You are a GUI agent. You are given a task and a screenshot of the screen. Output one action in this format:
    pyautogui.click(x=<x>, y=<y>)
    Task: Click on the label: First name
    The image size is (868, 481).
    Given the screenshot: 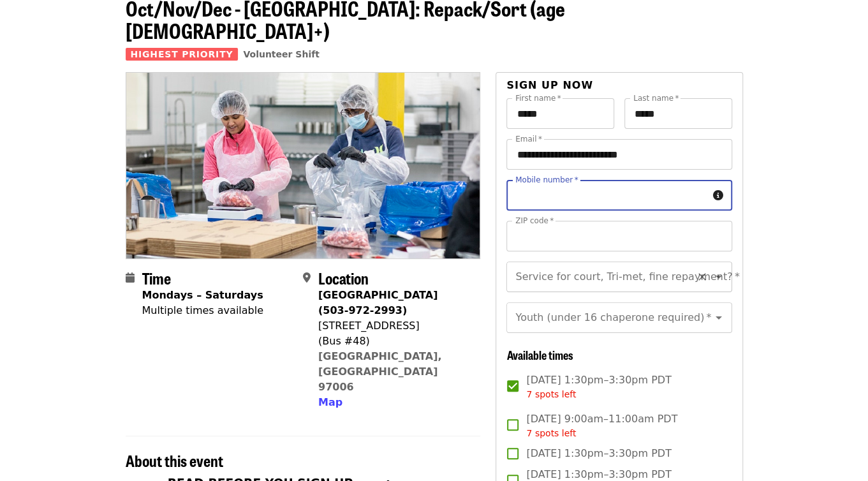 What is the action you would take?
    pyautogui.click(x=538, y=98)
    